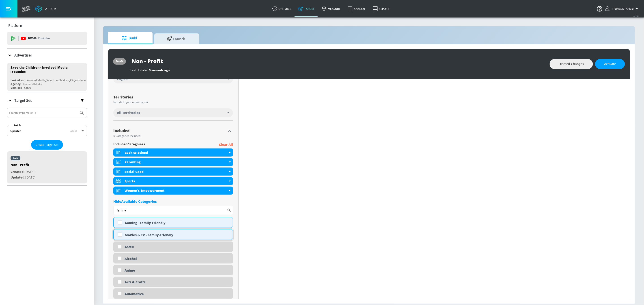 This screenshot has width=644, height=305. Describe the element at coordinates (23, 100) in the screenshot. I see `p: Target Set` at that location.